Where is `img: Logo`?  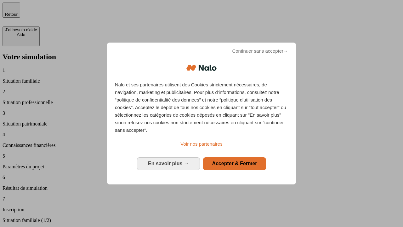
img: Logo is located at coordinates (202, 68).